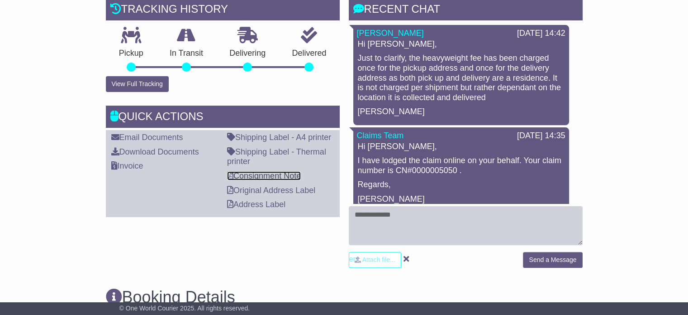 The image size is (688, 315). What do you see at coordinates (461, 78) in the screenshot?
I see `p: Just to clarify, the heavyweight fee has been charged once for the pickup address and once for th...` at bounding box center [461, 78].